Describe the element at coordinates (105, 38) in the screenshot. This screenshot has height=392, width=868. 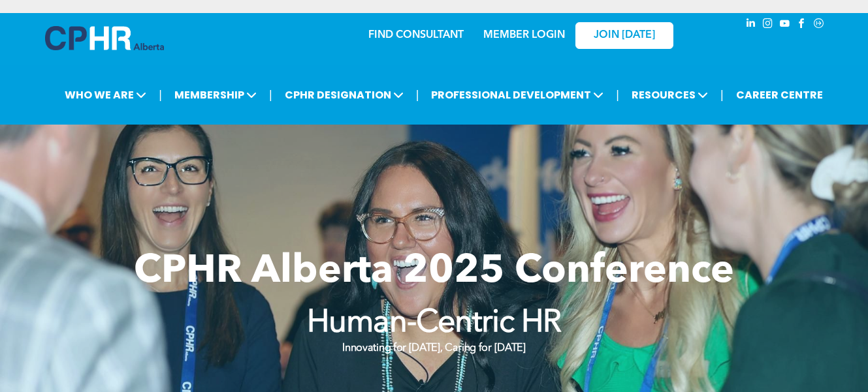
I see `img: A blue and white logo for cp alberta` at that location.